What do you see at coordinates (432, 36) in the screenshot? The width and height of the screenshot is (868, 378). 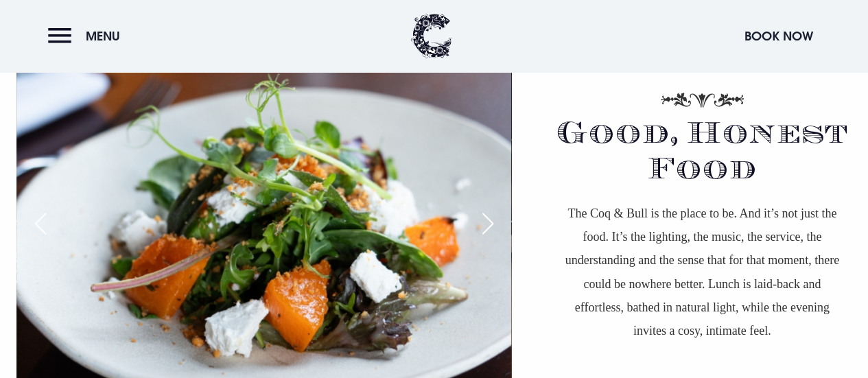 I see `img: Clandeboye Lodge` at bounding box center [432, 36].